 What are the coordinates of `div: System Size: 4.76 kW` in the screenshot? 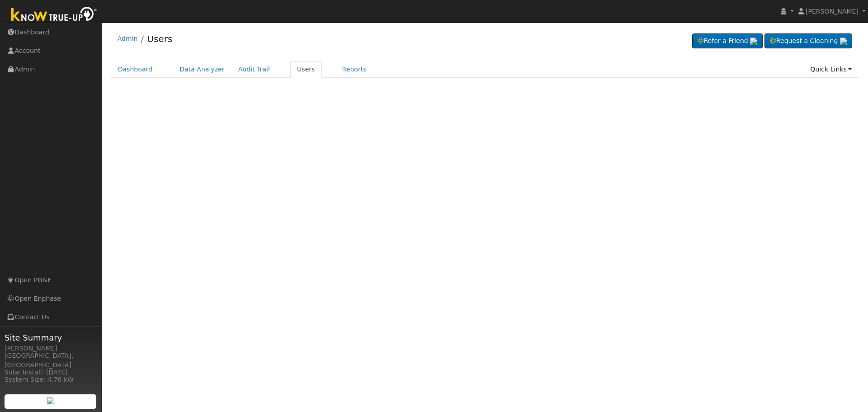 It's located at (51, 379).